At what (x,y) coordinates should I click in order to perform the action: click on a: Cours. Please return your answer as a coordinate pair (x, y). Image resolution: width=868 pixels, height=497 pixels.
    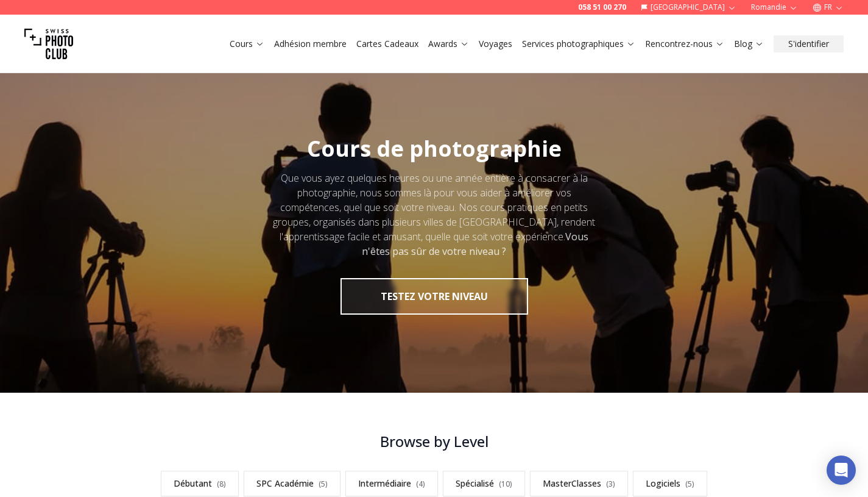
    Looking at the image, I should click on (247, 44).